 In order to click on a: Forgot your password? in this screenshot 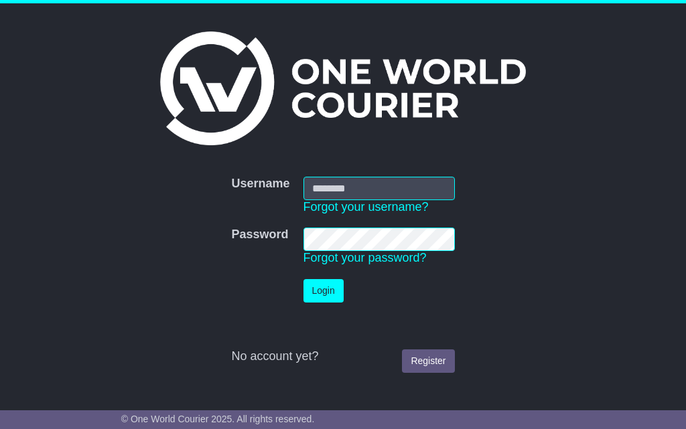, I will do `click(365, 258)`.